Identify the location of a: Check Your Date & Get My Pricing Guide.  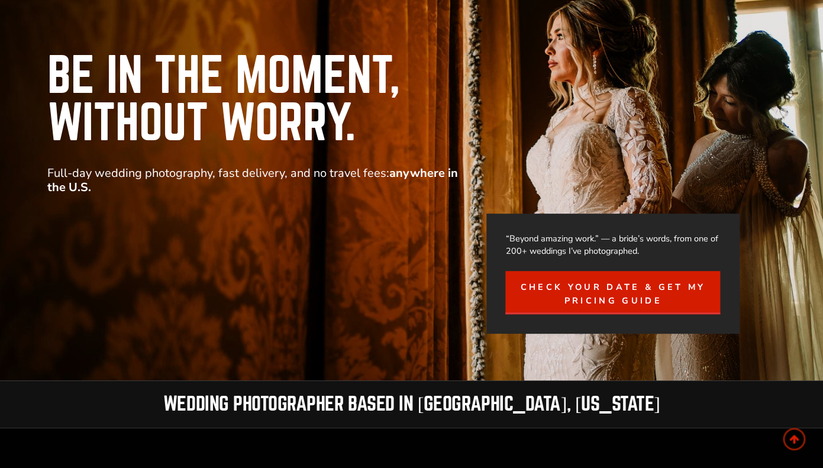
(612, 292).